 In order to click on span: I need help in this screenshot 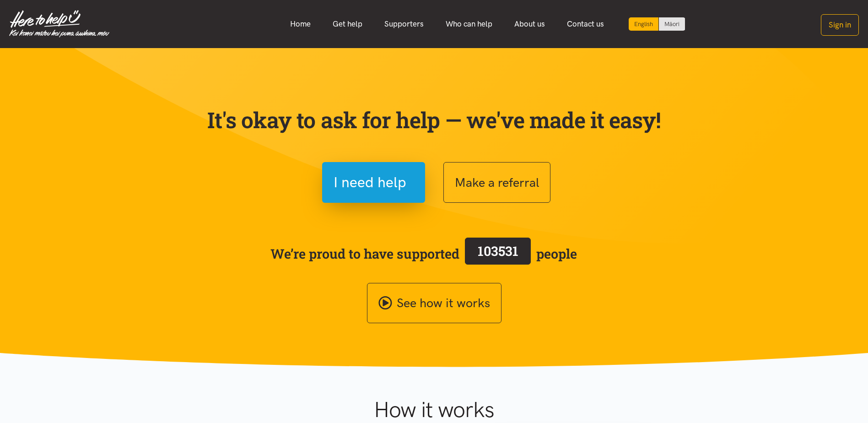, I will do `click(370, 182)`.